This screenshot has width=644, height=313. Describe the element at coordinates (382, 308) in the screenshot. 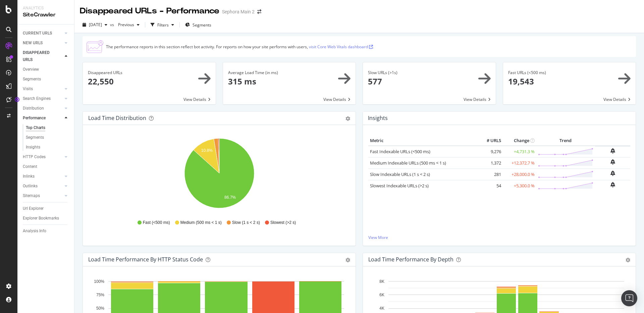

I see `text: 4K` at that location.